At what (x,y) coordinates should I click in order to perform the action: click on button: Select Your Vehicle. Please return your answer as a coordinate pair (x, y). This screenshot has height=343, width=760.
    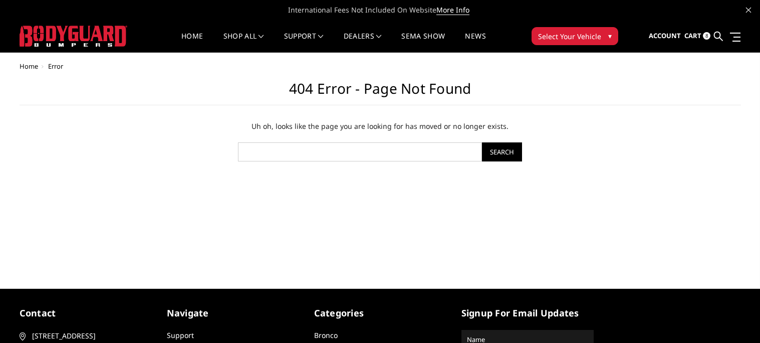
    Looking at the image, I should click on (575, 36).